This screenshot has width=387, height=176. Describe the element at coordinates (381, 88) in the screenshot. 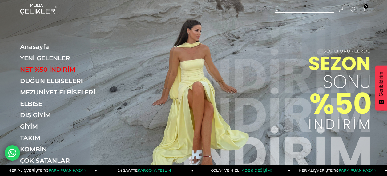

I see `button: Geribildirim - Show survey` at that location.